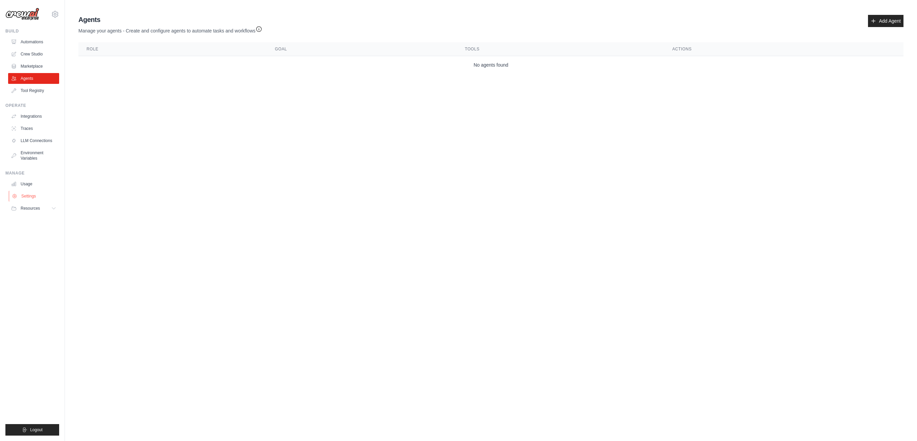 The width and height of the screenshot is (917, 441). Describe the element at coordinates (362, 49) in the screenshot. I see `th: Goal` at that location.